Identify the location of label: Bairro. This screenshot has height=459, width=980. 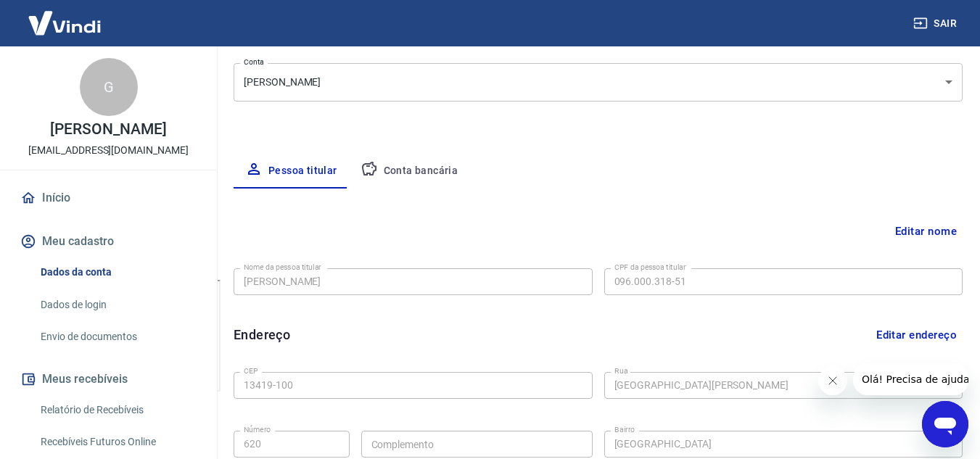
(625, 429).